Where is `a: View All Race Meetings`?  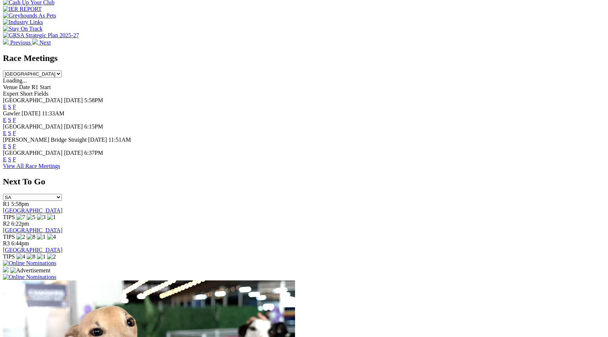 a: View All Race Meetings is located at coordinates (31, 166).